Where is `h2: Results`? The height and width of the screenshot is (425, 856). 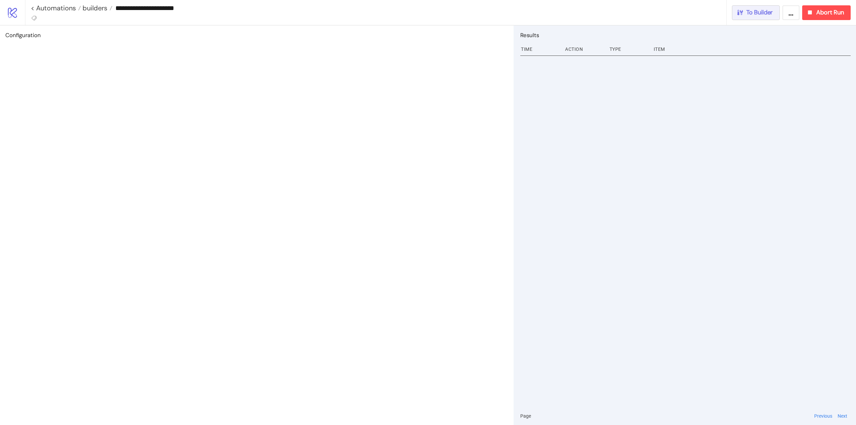 h2: Results is located at coordinates (686, 35).